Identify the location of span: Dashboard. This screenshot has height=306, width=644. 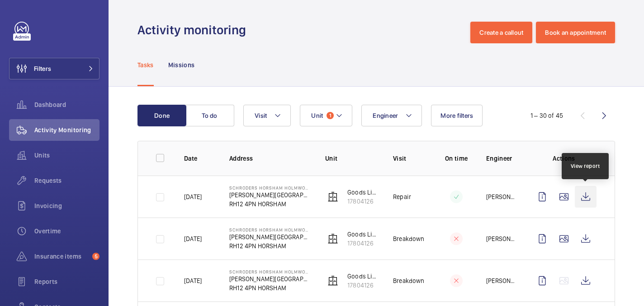
(67, 105).